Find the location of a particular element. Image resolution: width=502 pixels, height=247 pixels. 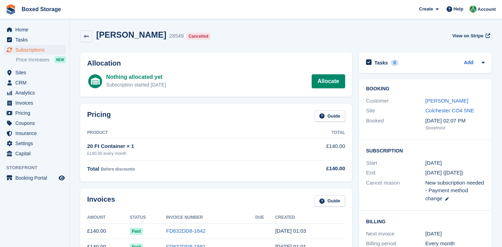

span: Paid is located at coordinates (136, 231).